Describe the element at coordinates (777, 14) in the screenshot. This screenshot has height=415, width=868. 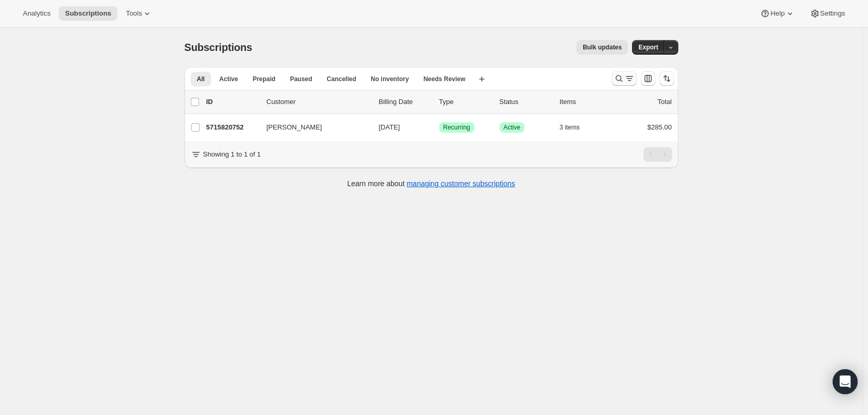
I see `button: Help` at that location.